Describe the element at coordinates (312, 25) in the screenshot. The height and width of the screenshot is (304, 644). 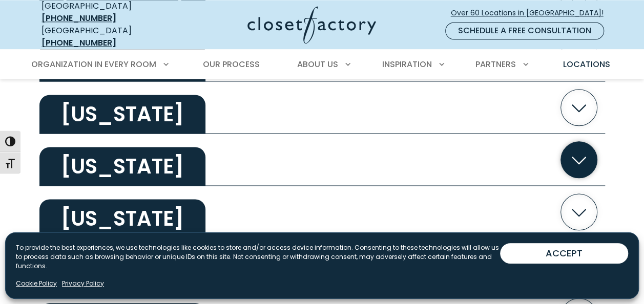
I see `img: Closet Factory Logo` at that location.